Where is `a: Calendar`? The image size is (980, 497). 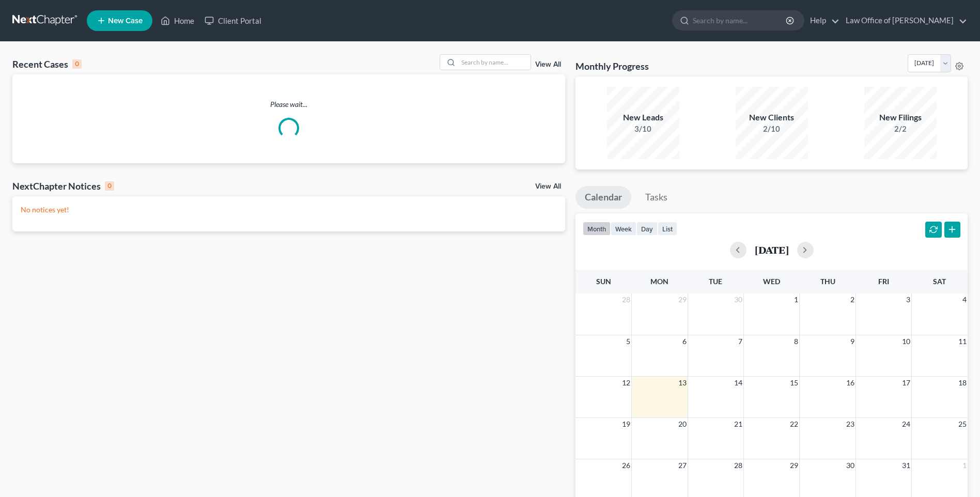 a: Calendar is located at coordinates (603, 197).